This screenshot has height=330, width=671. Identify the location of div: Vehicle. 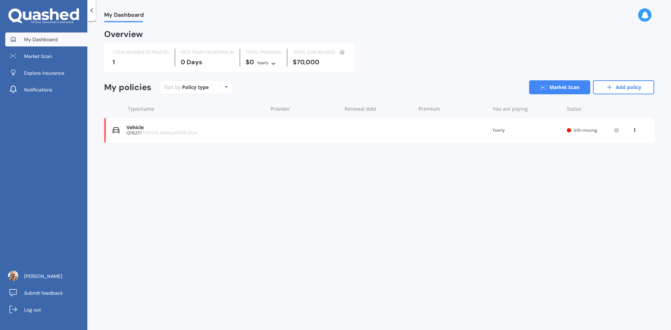
(195, 128).